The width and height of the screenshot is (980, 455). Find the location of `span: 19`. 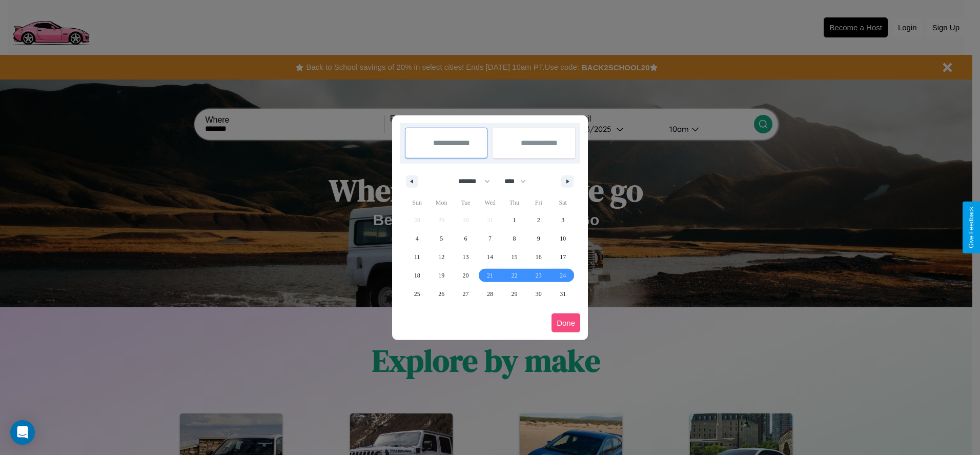

span: 19 is located at coordinates (441, 276).